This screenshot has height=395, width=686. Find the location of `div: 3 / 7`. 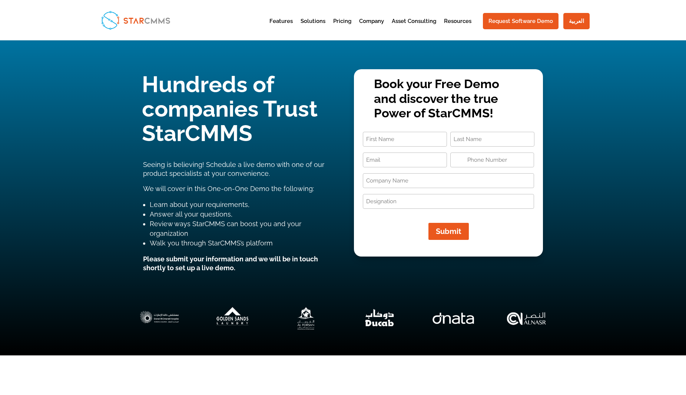

div: 3 / 7 is located at coordinates (306, 319).